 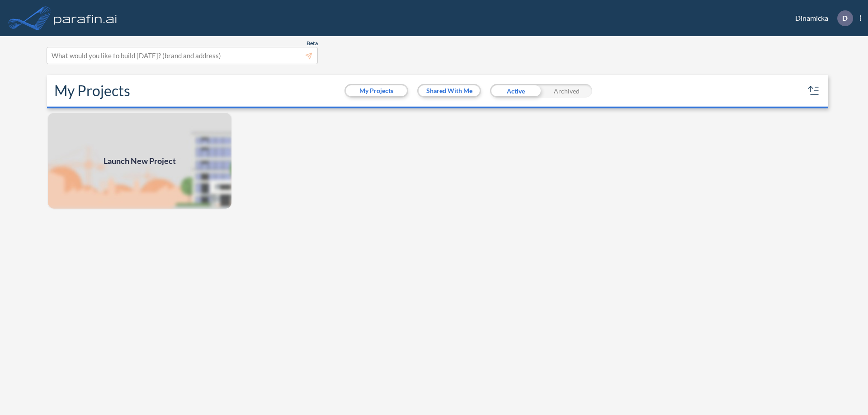 I want to click on img: logo, so click(x=86, y=18).